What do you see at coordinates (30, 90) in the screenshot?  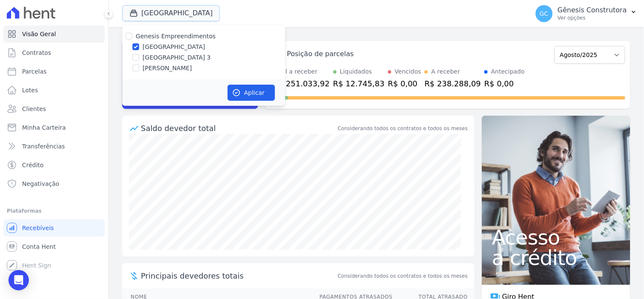 I see `span: Lotes` at bounding box center [30, 90].